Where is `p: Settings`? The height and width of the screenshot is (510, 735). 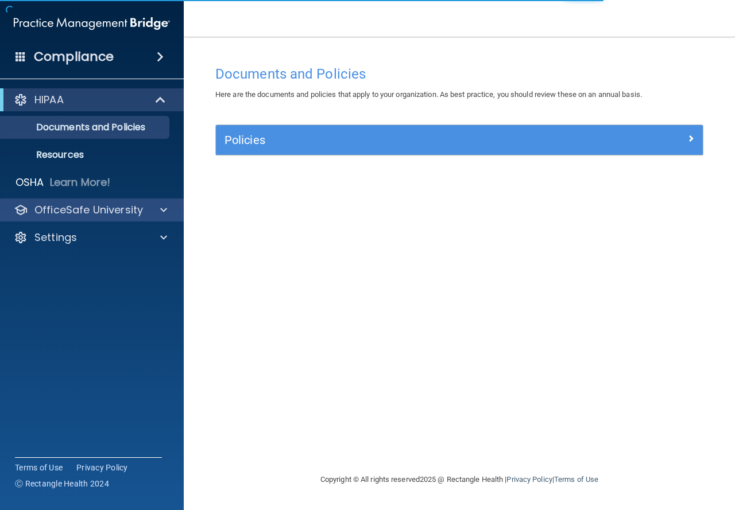
p: Settings is located at coordinates (56, 238).